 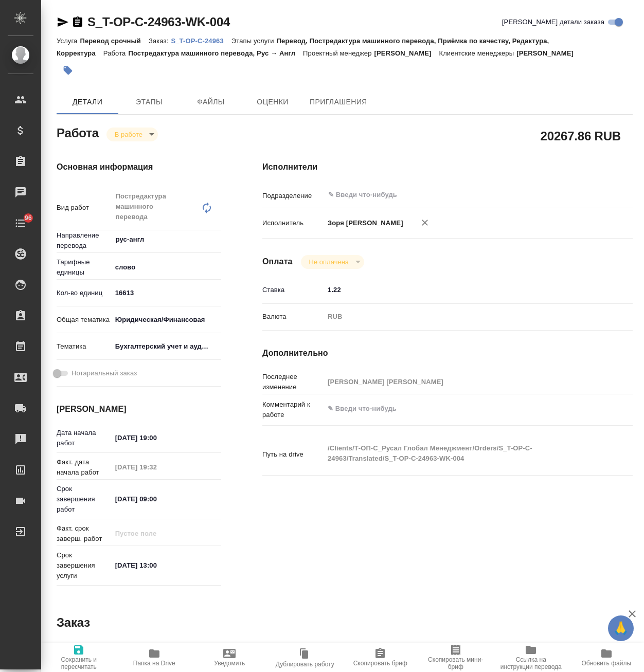 What do you see at coordinates (201, 40) in the screenshot?
I see `a: S_T-OP-C-24963` at bounding box center [201, 40].